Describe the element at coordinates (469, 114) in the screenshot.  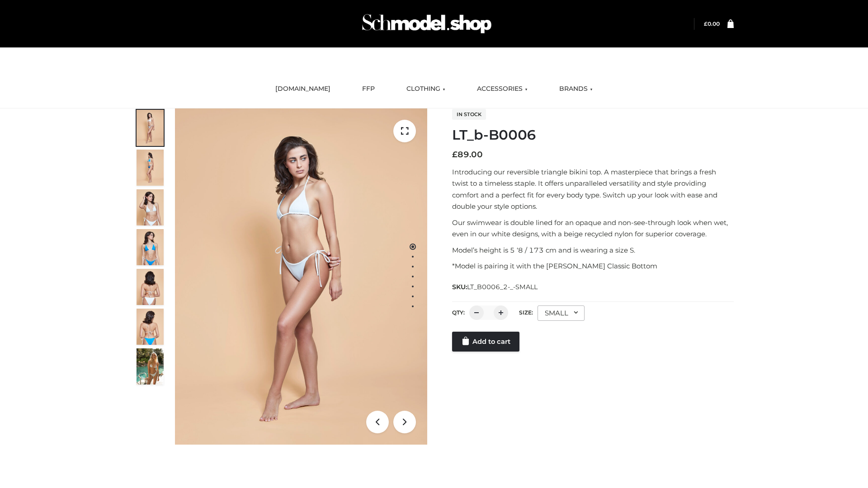
I see `span: In stock` at that location.